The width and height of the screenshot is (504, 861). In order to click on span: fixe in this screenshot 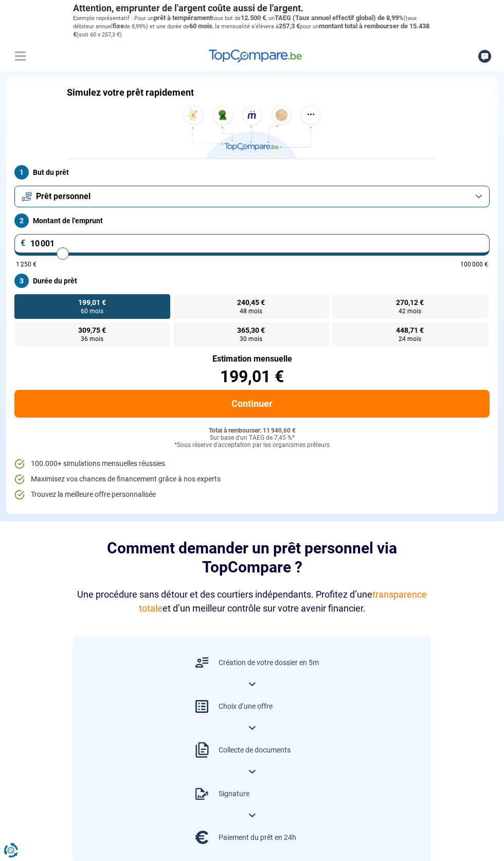, I will do `click(118, 25)`.